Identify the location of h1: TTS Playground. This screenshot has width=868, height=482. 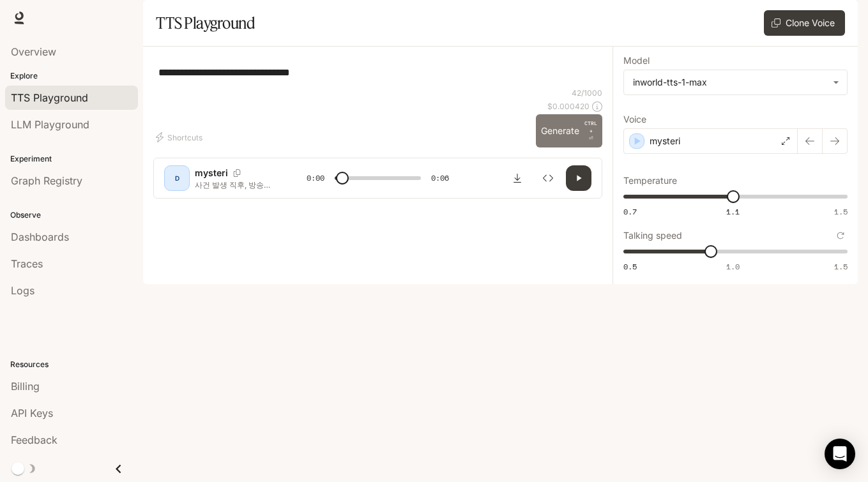
(205, 23).